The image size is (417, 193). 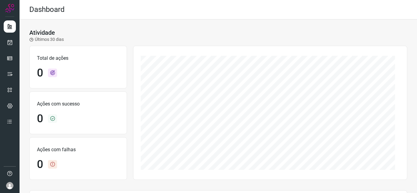 I want to click on p: Últimos 30 dias, so click(x=46, y=39).